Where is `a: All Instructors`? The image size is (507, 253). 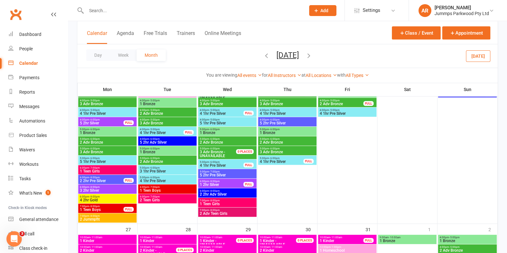
a: All Instructors is located at coordinates (285, 75).